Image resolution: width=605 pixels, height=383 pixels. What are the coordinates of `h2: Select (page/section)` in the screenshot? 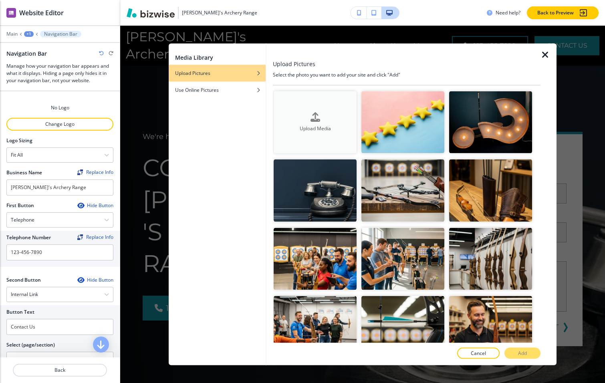 It's located at (30, 345).